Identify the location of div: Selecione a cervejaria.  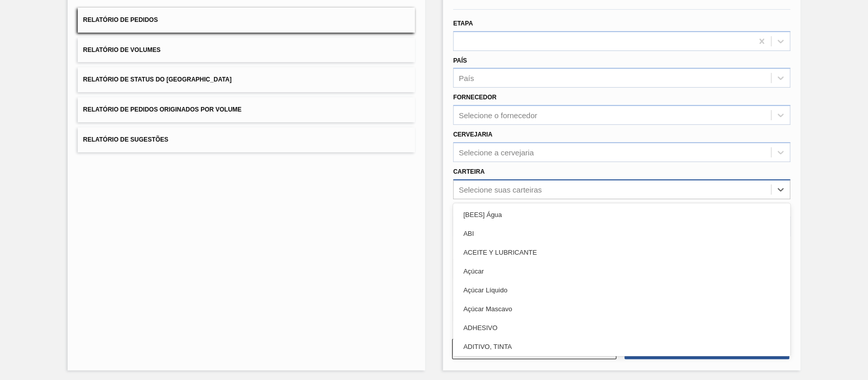
(496, 152).